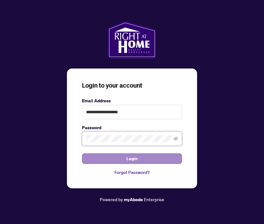 Image resolution: width=264 pixels, height=224 pixels. Describe the element at coordinates (132, 128) in the screenshot. I see `label: Password` at that location.